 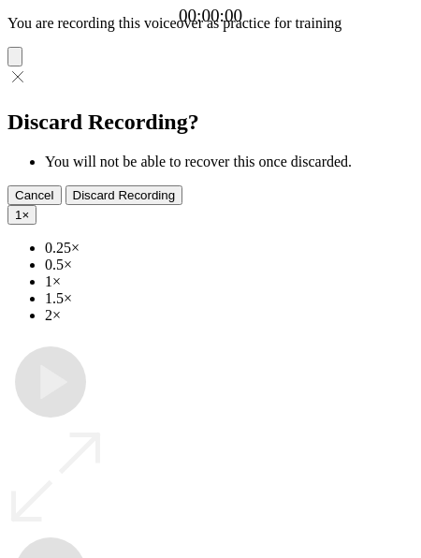 I want to click on a: 00:00:00, so click(x=211, y=16).